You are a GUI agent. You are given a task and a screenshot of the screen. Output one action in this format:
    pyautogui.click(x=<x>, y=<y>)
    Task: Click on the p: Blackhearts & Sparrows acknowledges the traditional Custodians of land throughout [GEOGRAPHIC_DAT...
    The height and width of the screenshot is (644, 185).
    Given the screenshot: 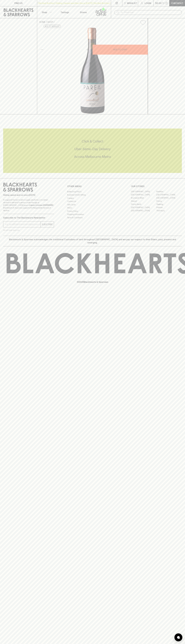 What is the action you would take?
    pyautogui.click(x=92, y=241)
    